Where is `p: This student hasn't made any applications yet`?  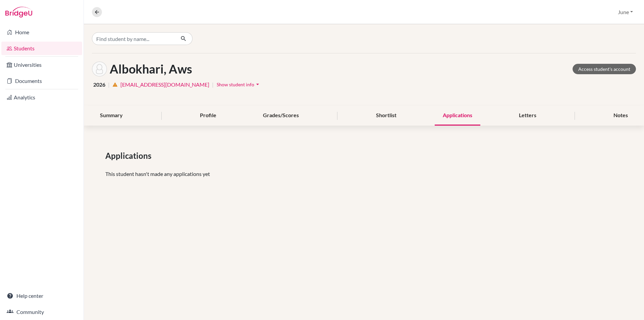
p: This student hasn't made any applications yet is located at coordinates (364, 174).